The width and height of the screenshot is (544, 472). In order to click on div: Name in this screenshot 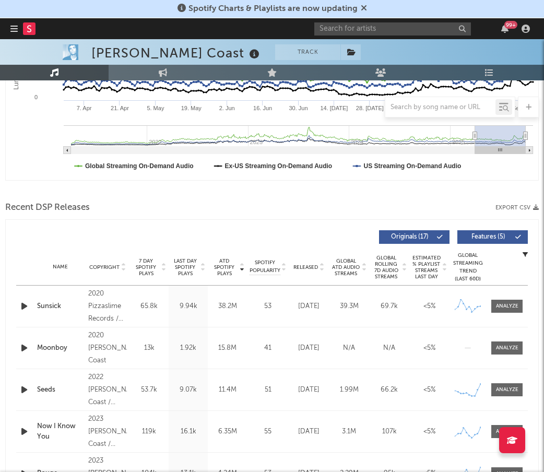, I will do `click(60, 267)`.